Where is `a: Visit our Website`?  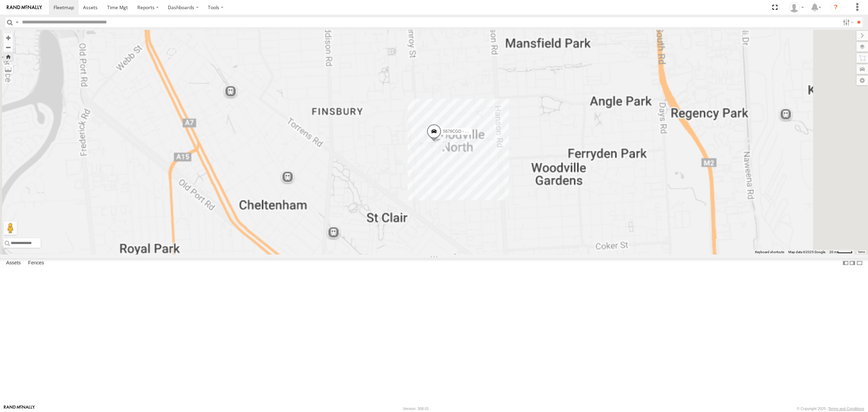
a: Visit our Website is located at coordinates (19, 409).